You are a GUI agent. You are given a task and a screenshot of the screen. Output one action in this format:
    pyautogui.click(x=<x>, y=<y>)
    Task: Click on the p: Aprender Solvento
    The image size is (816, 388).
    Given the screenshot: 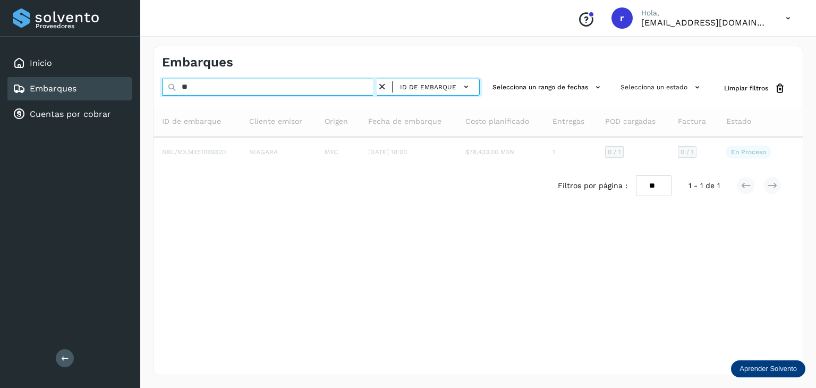 What is the action you would take?
    pyautogui.click(x=768, y=368)
    